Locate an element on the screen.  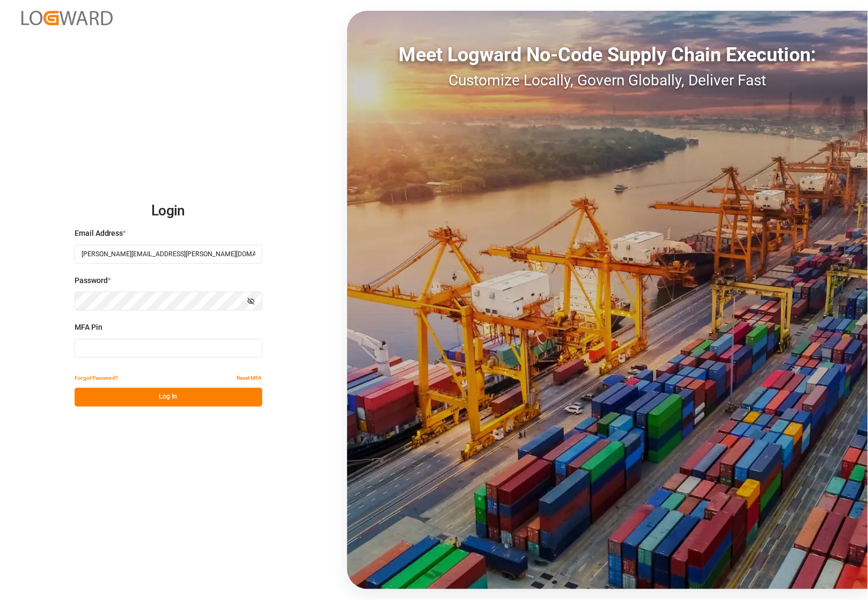
input: Enter your email is located at coordinates (168, 254).